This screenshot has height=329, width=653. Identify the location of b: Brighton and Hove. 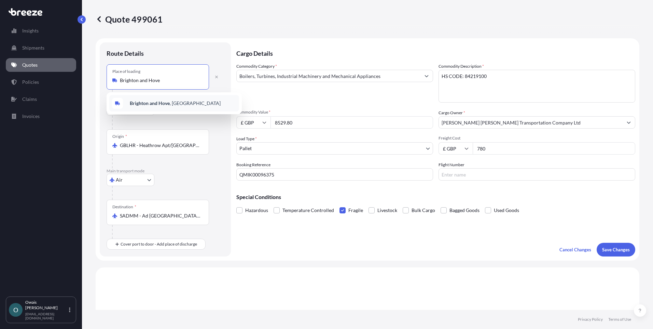
(150, 103).